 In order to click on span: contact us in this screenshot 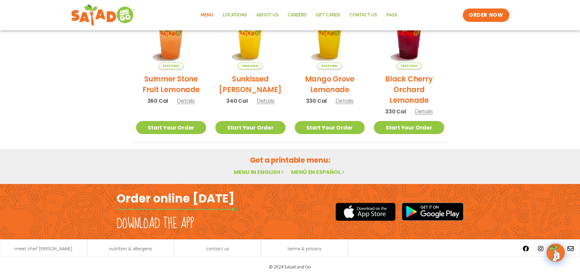, I will do `click(217, 249)`.